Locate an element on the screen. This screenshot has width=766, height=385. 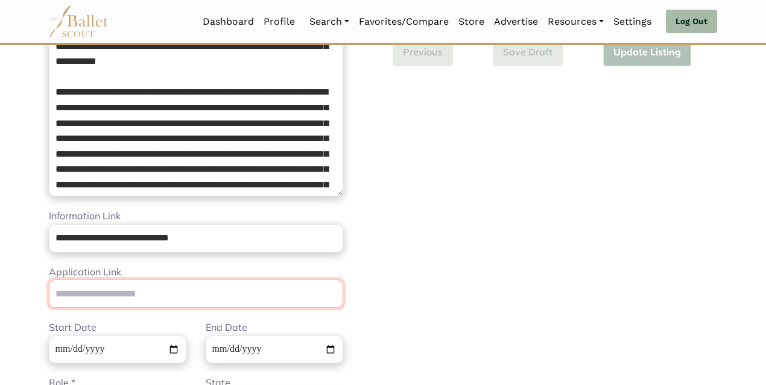
label: Start Date is located at coordinates (72, 328).